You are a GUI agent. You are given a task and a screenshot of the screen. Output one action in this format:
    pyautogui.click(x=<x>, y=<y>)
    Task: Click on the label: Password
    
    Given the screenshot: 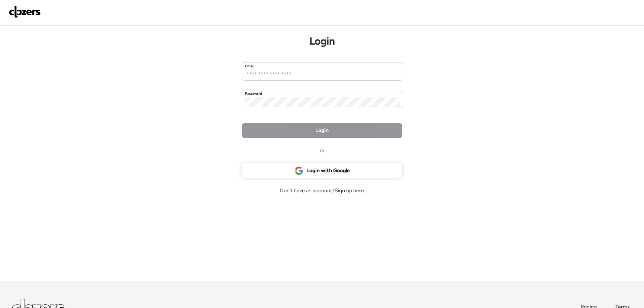 What is the action you would take?
    pyautogui.click(x=254, y=94)
    